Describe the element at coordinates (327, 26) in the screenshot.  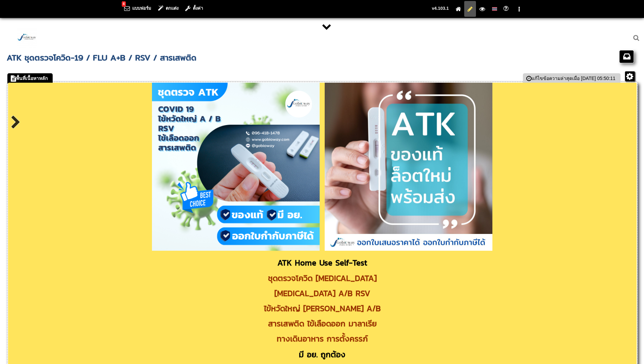
I see `div: ซ่อนพื้นที่ส่วนหัว` at that location.